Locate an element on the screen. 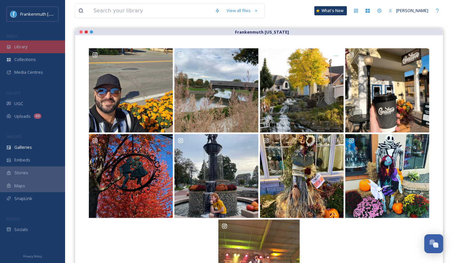 This screenshot has height=263, width=453. a: Opens media popup. Media description: eddyvarvin-18527758759043830.jpeg. is located at coordinates (131, 90).